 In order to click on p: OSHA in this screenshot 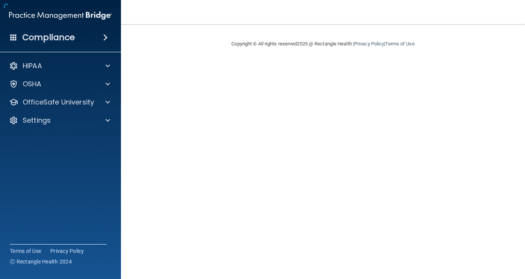, I will do `click(32, 84)`.